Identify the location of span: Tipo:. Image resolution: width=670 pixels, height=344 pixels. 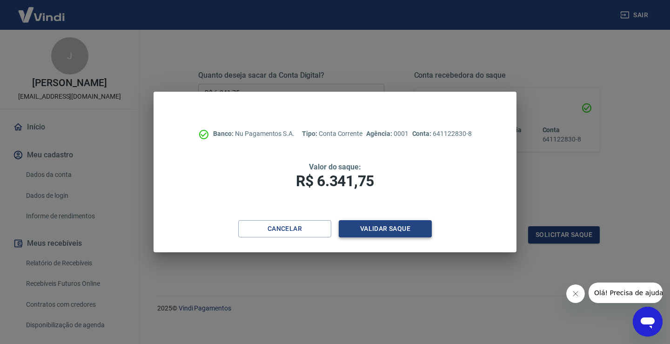
(310, 134).